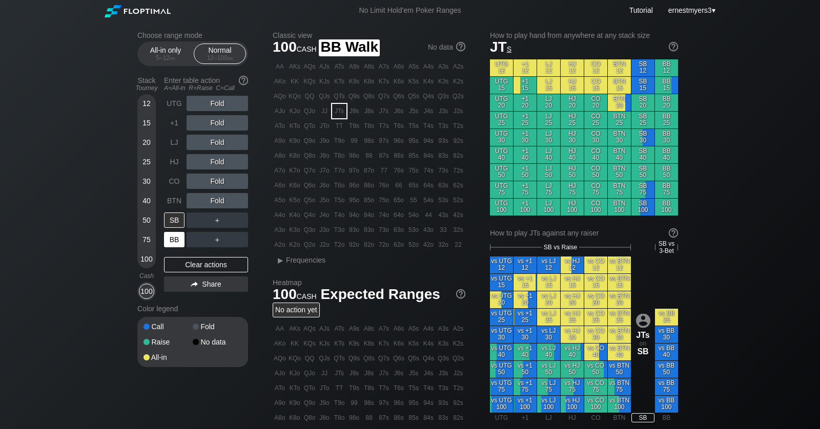 This screenshot has height=429, width=820. I want to click on div: LJ 30, so click(548, 137).